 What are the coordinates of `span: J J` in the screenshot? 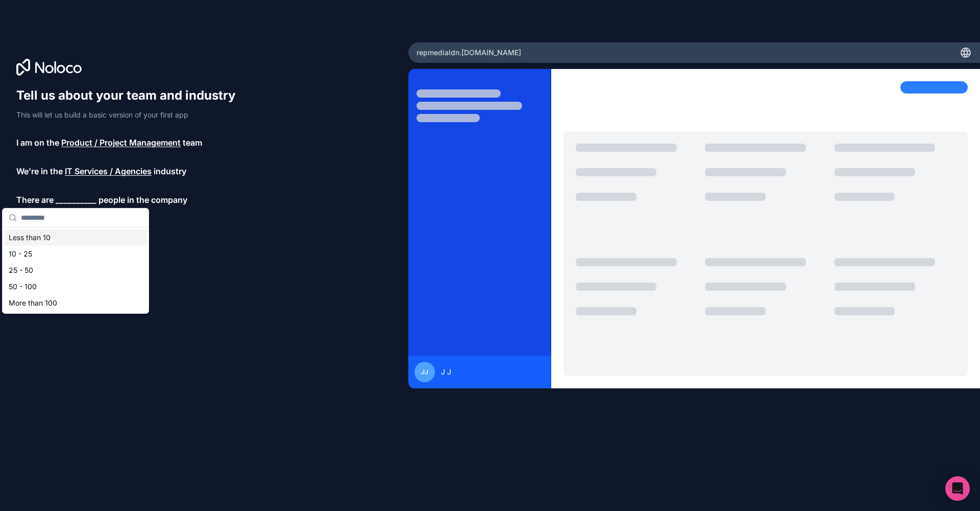 It's located at (446, 372).